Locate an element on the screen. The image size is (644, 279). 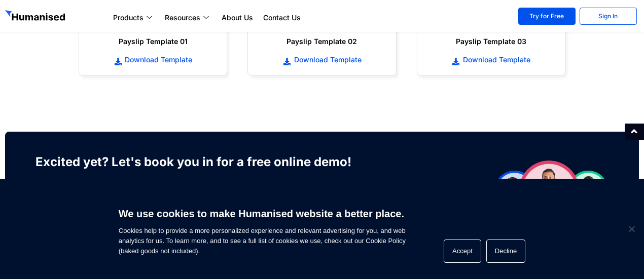
a: Contact Us is located at coordinates (282, 18).